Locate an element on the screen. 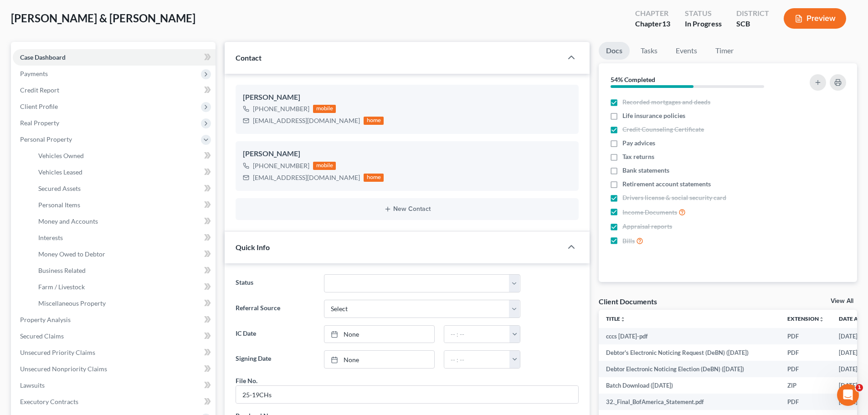 This screenshot has height=415, width=868. a: Tasks is located at coordinates (649, 51).